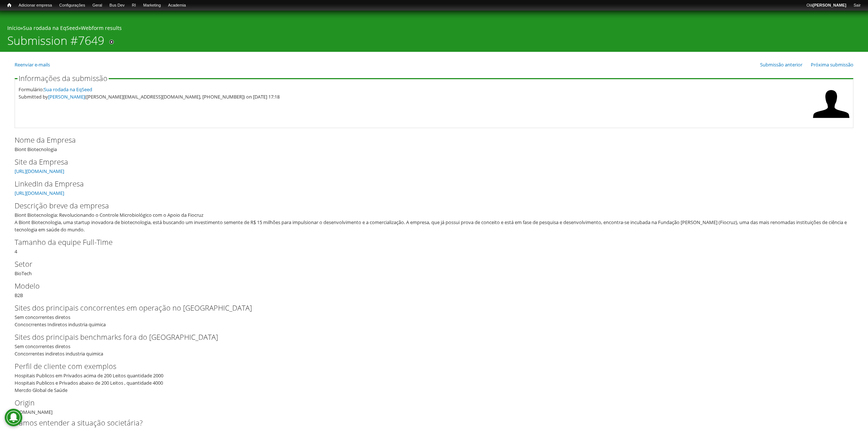 Image resolution: width=868 pixels, height=431 pixels. What do you see at coordinates (428, 366) in the screenshot?
I see `label: Perfil de cliente com exemplos` at bounding box center [428, 366].